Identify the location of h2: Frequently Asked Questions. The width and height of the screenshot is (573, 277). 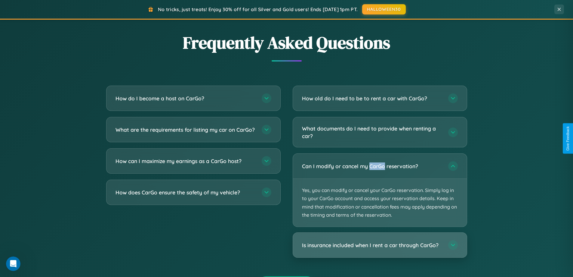
(287, 42).